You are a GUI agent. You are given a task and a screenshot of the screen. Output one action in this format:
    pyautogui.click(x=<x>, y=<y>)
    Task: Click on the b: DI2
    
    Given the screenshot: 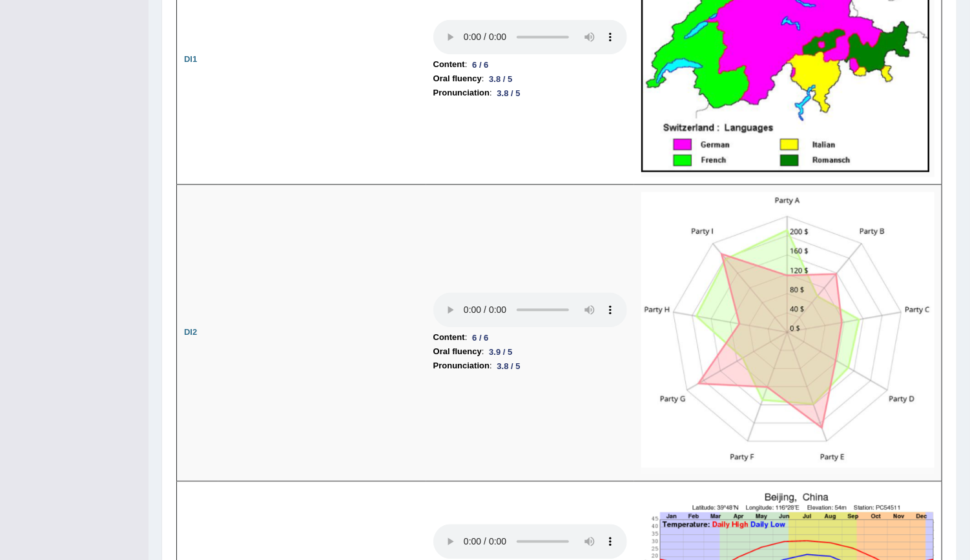 What is the action you would take?
    pyautogui.click(x=190, y=332)
    